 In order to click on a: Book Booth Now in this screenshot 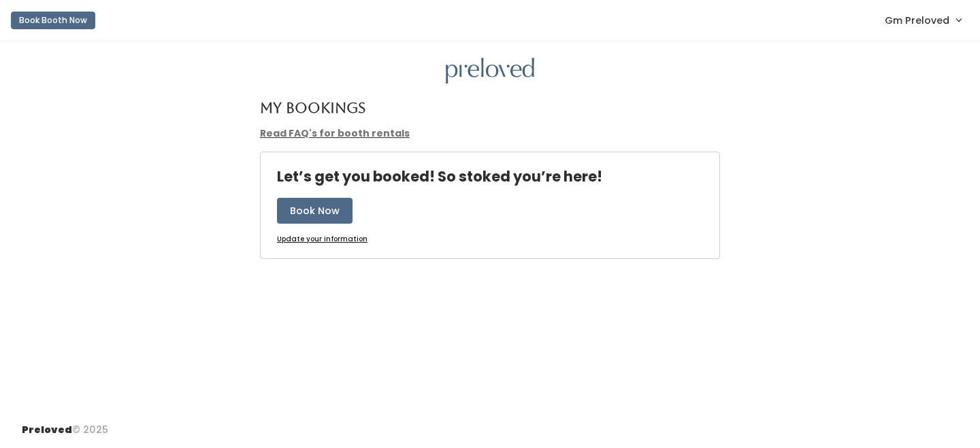, I will do `click(53, 21)`.